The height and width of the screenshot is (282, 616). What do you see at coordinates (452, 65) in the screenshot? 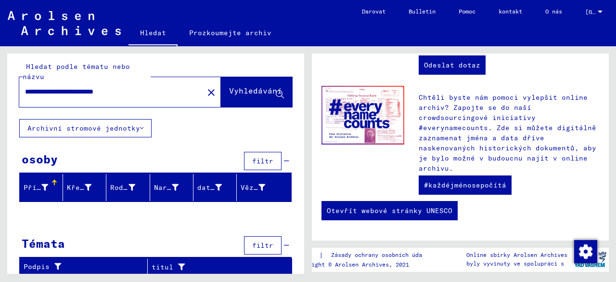
I see `a: Odeslat dotaz` at bounding box center [452, 65].